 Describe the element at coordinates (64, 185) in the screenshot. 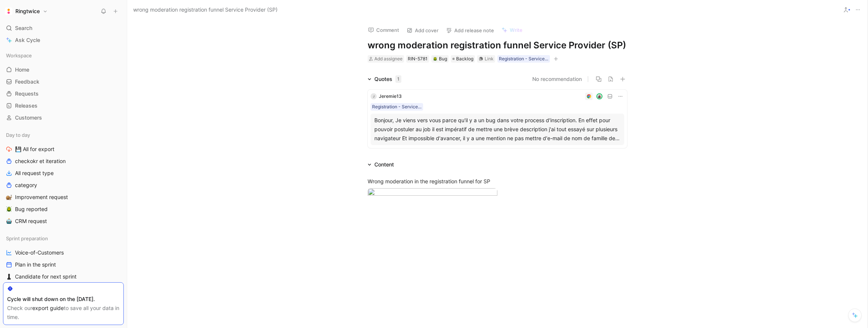

I see `a: category` at that location.